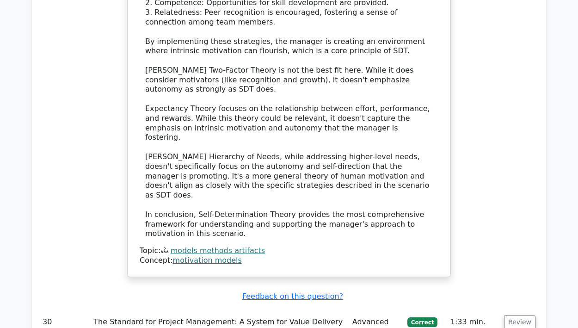 This screenshot has height=328, width=578. Describe the element at coordinates (422, 322) in the screenshot. I see `span: Correct` at that location.